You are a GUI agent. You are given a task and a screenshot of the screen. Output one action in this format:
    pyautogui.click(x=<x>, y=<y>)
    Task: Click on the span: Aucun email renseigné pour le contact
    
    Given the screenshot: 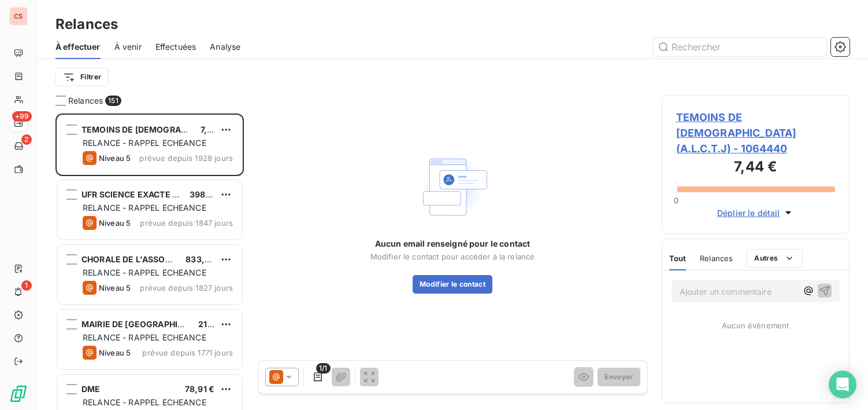 What is the action you would take?
    pyautogui.click(x=453, y=244)
    